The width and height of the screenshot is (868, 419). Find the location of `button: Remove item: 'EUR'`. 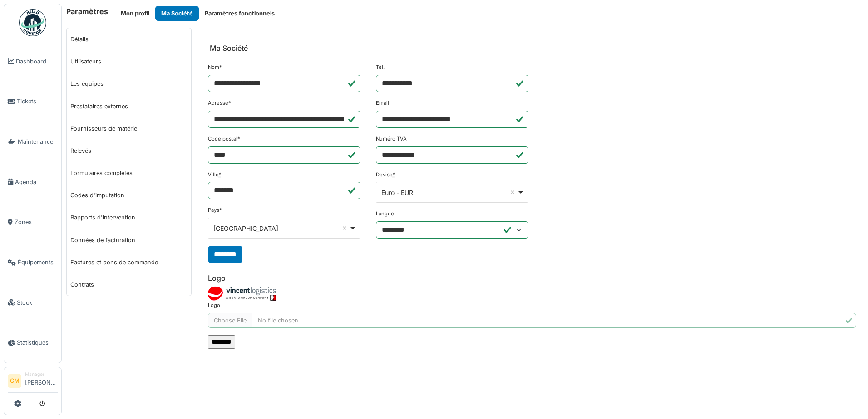

button: Remove item: 'EUR' is located at coordinates (512, 193).